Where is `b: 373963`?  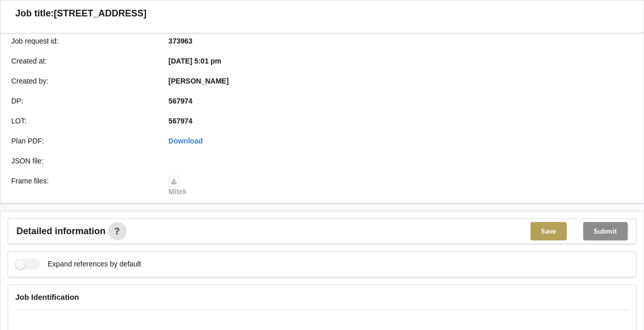 b: 373963 is located at coordinates (180, 41).